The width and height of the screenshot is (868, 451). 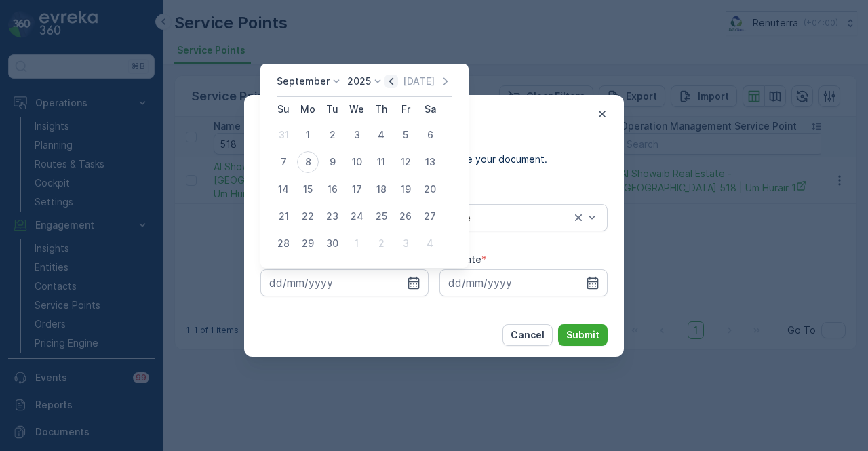 I want to click on div: 24, so click(x=357, y=217).